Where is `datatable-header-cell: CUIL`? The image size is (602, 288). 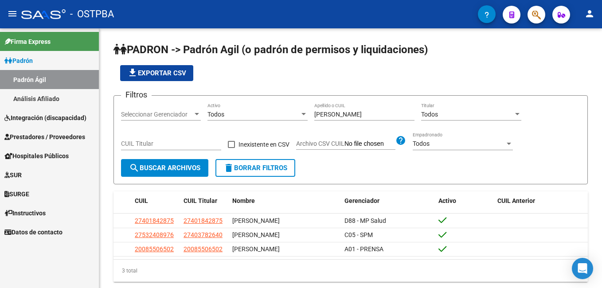
datatable-header-cell: CUIL is located at coordinates (156, 201).